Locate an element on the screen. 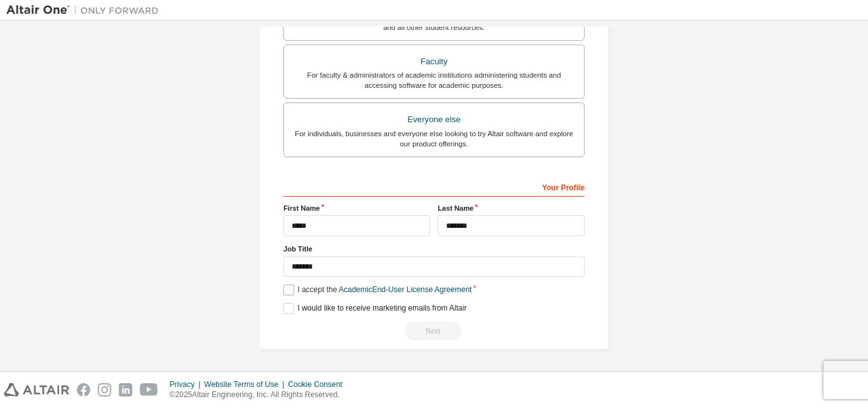 This screenshot has height=408, width=868. a: Academic End-User License Agreement is located at coordinates (405, 289).